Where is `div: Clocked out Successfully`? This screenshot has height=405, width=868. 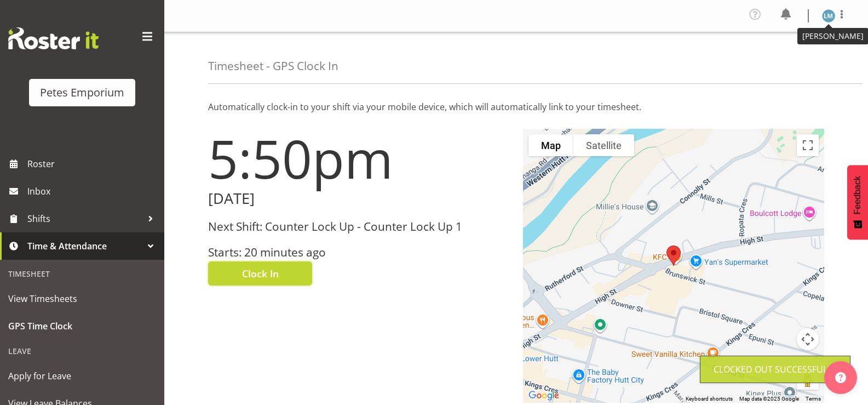 div: Clocked out Successfully is located at coordinates (774, 369).